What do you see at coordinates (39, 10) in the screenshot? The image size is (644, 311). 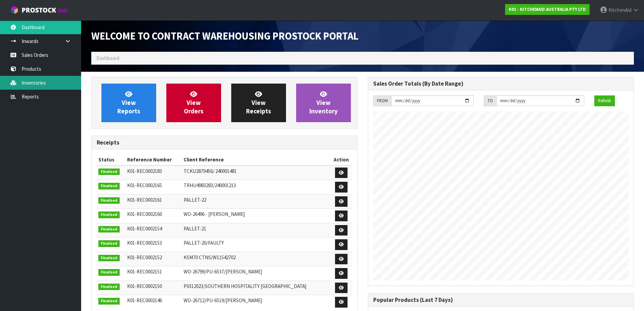 I see `span: ProStock` at bounding box center [39, 10].